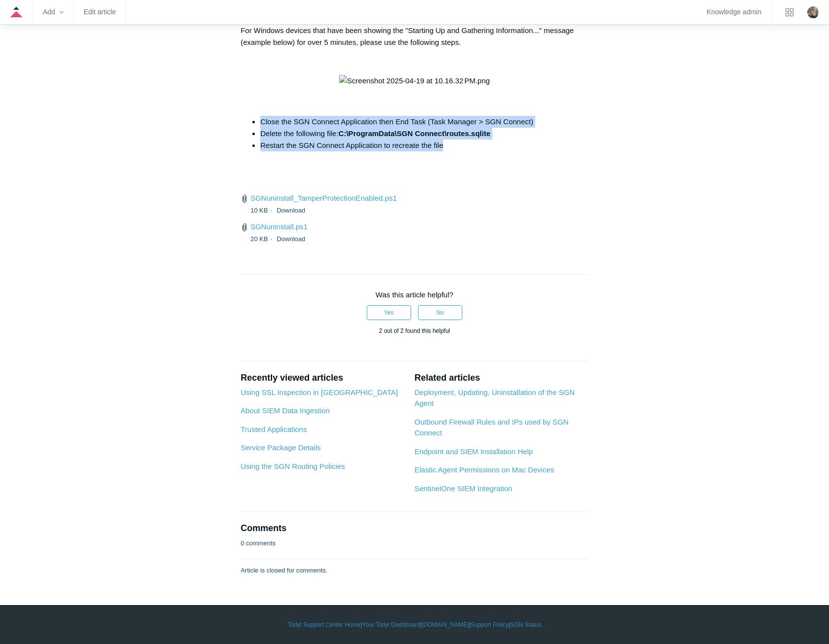  I want to click on a: Todyl Support Center Home, so click(324, 624).